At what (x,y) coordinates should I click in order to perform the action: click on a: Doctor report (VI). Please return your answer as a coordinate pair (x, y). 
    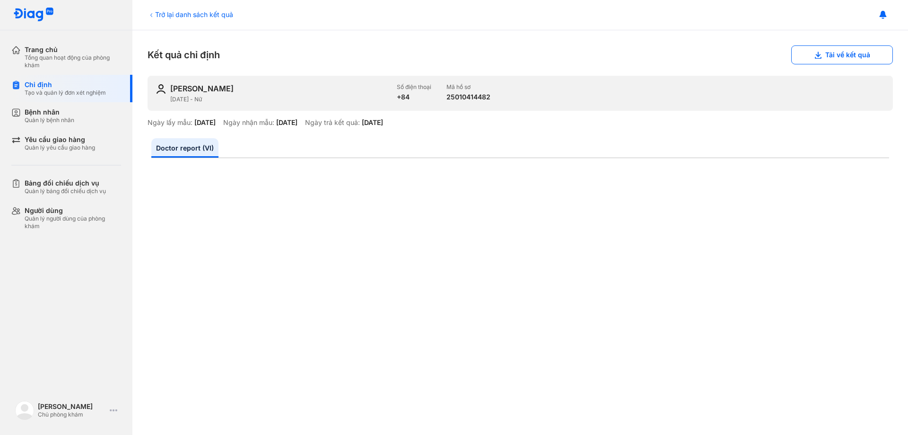
    Looking at the image, I should click on (185, 148).